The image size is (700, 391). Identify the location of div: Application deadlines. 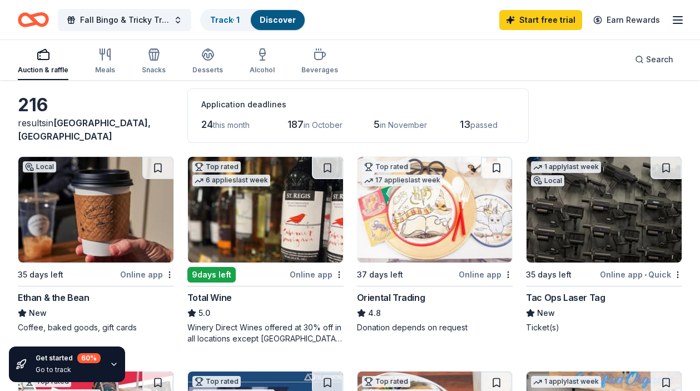
(358, 105).